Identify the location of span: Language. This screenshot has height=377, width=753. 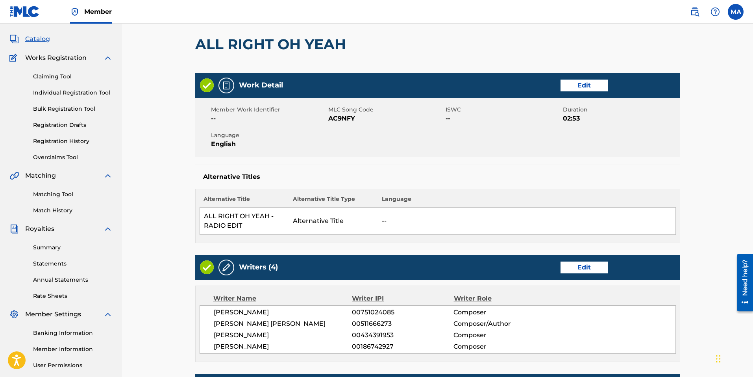
(268, 135).